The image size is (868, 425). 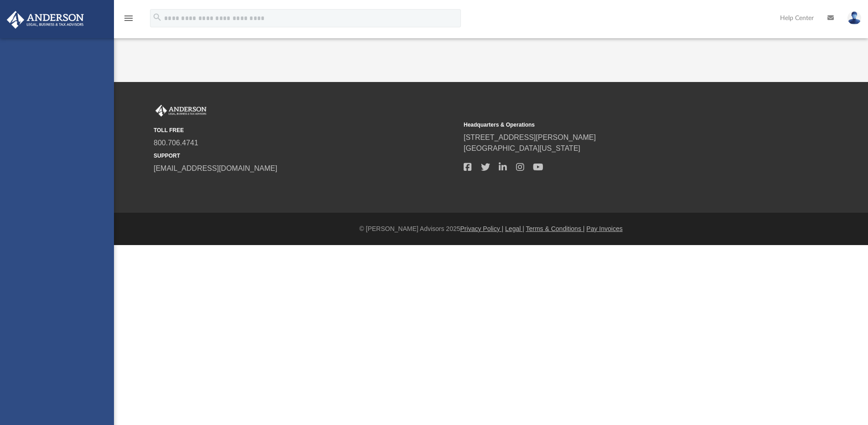 What do you see at coordinates (556, 229) in the screenshot?
I see `a: Terms & Conditions |` at bounding box center [556, 229].